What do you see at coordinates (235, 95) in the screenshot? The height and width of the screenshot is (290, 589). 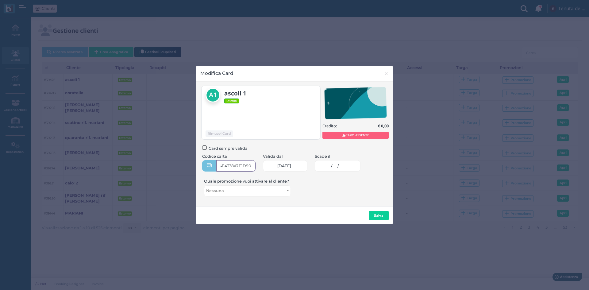 I see `a: ascoli 1 Esterno` at bounding box center [235, 95].